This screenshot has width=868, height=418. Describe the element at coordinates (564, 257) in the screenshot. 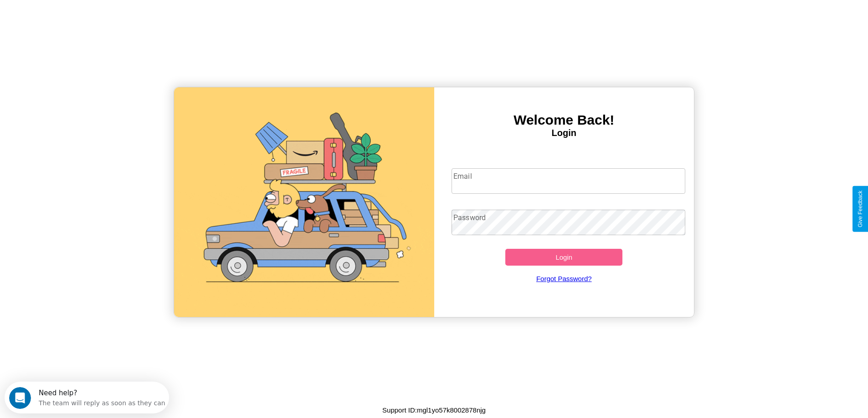

I see `button: Login` at that location.